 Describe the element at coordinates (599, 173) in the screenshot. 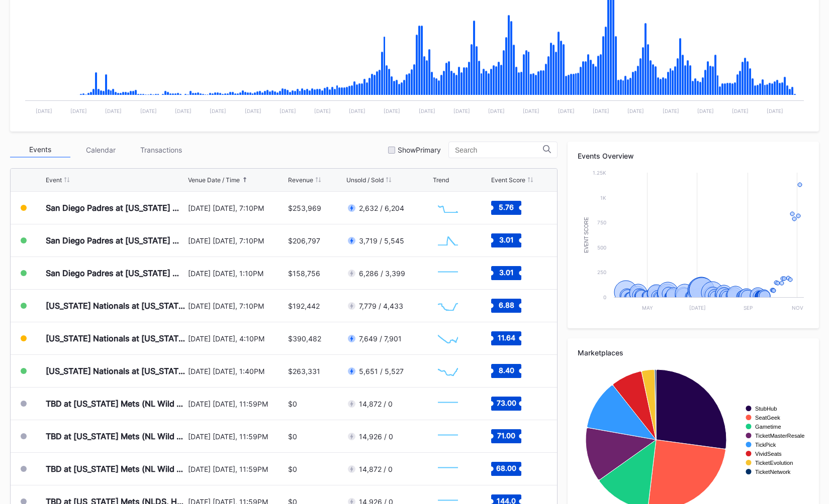

I see `text: 1.25k` at that location.